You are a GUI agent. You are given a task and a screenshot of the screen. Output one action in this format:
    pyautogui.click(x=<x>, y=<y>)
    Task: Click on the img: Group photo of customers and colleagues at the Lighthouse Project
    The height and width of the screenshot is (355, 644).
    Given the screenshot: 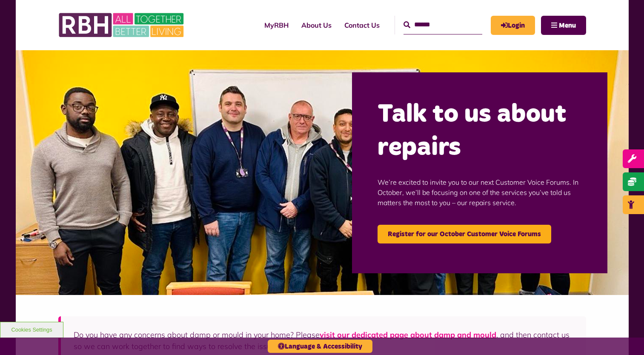 What is the action you would take?
    pyautogui.click(x=322, y=172)
    